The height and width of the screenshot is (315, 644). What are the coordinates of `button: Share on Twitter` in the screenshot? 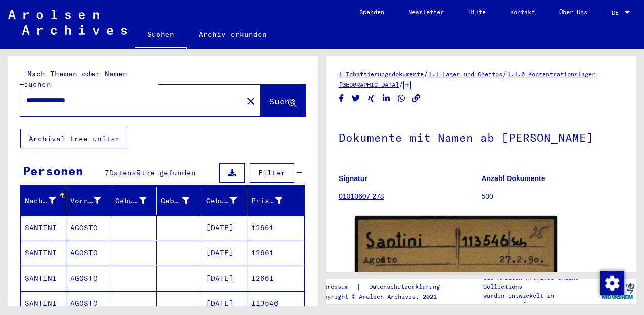 It's located at (356, 98).